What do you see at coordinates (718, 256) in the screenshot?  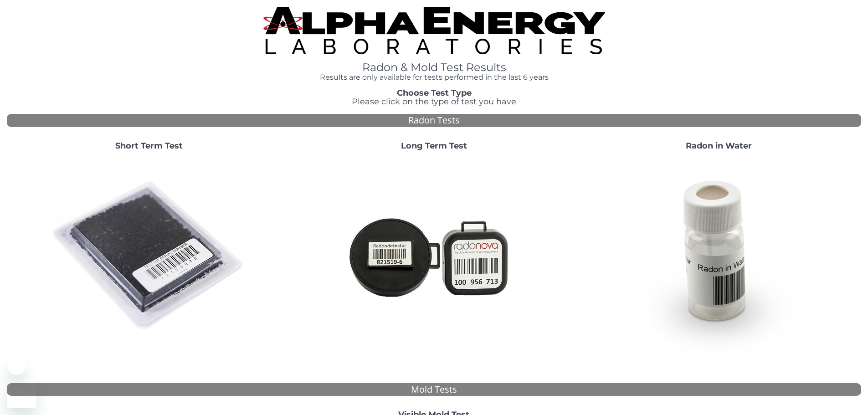 I see `img: RadoninWater.jpg` at bounding box center [718, 256].